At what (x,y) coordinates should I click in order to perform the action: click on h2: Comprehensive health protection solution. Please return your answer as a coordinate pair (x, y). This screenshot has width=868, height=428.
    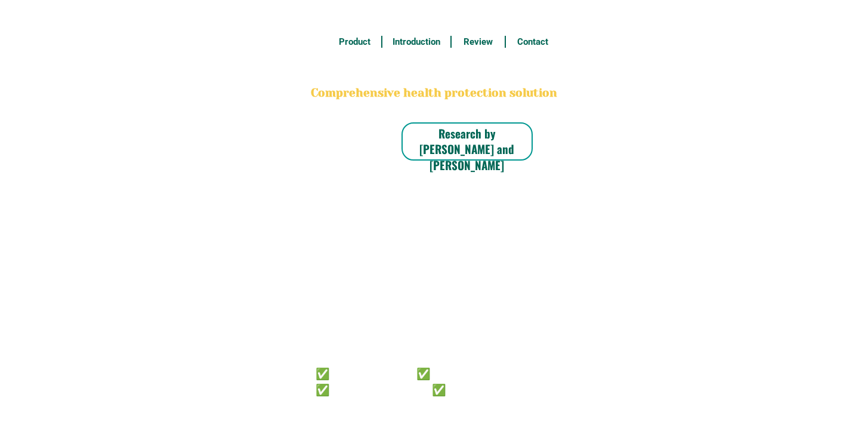
    Looking at the image, I should click on (434, 93).